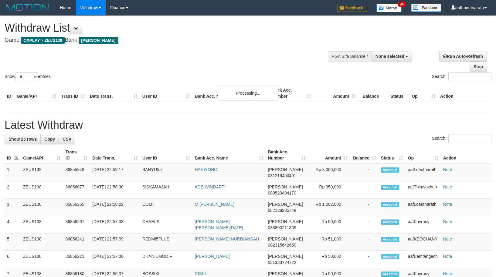 The width and height of the screenshot is (496, 277). Describe the element at coordinates (231, 93) in the screenshot. I see `th: Bank Acc. Name` at that location.